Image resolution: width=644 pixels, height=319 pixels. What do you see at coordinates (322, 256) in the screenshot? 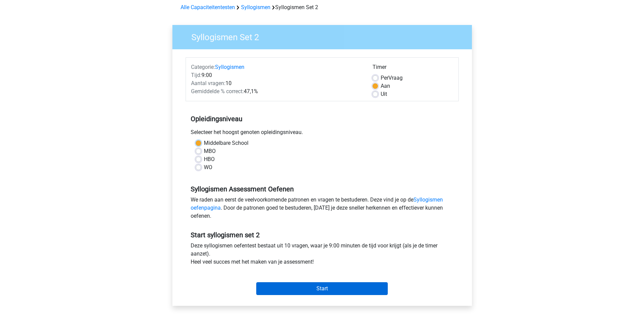
I see `div: Deze syllogismen oefentest bestaat uit 10 vragen, waar je 9:00 minuten de tijd voor krijgt (als j...` at bounding box center [322, 256].